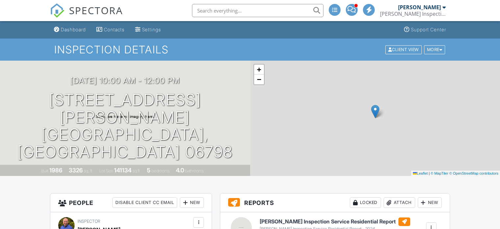 The image size is (500, 229). I want to click on div: Attach, so click(400, 202).